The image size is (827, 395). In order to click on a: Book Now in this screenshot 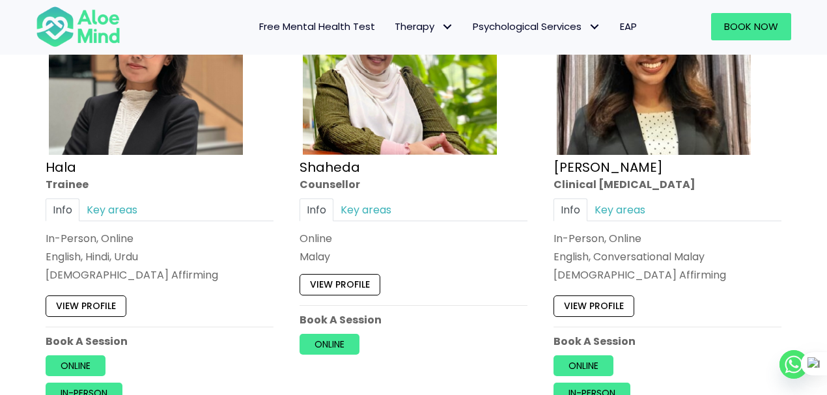, I will do `click(751, 27)`.